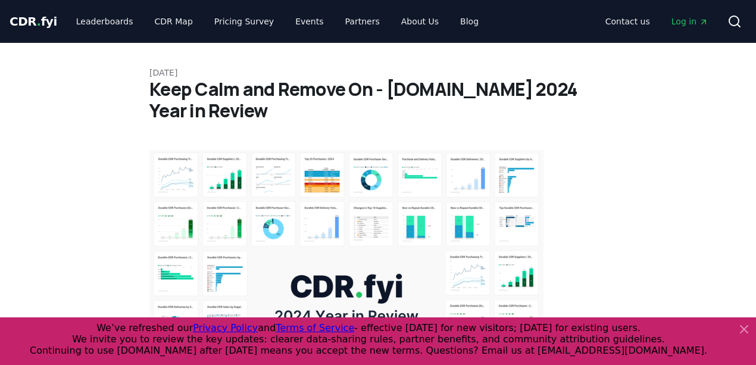 Image resolution: width=756 pixels, height=365 pixels. Describe the element at coordinates (33, 21) in the screenshot. I see `a: CDR.fyi` at that location.